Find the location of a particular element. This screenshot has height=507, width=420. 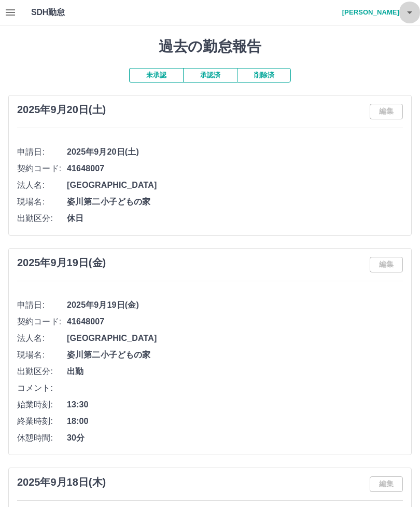

h3: 2025年9月19日(金) is located at coordinates (61, 263).